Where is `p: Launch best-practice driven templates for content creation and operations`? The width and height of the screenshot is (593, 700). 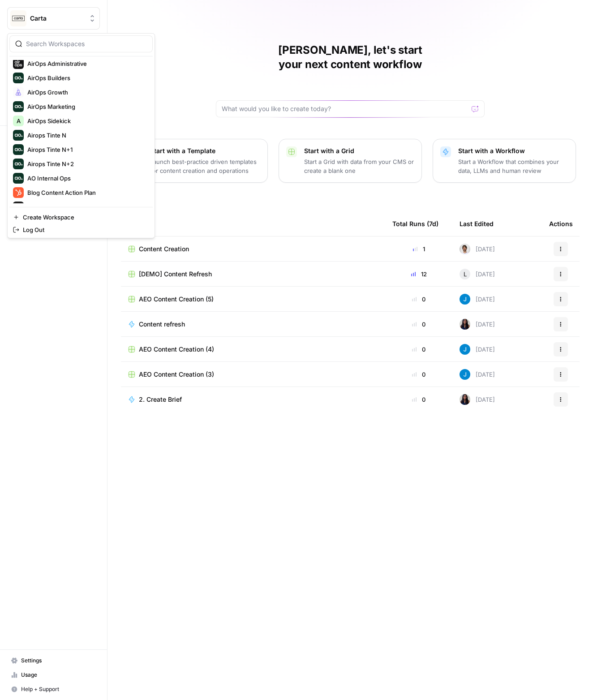 p: Launch best-practice driven templates for content creation and operations is located at coordinates (205, 166).